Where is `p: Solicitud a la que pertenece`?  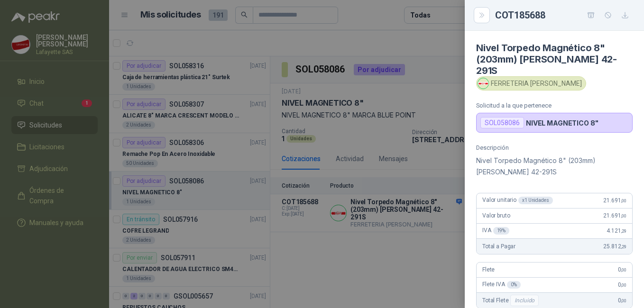
p: Solicitud a la que pertenece is located at coordinates (554, 105).